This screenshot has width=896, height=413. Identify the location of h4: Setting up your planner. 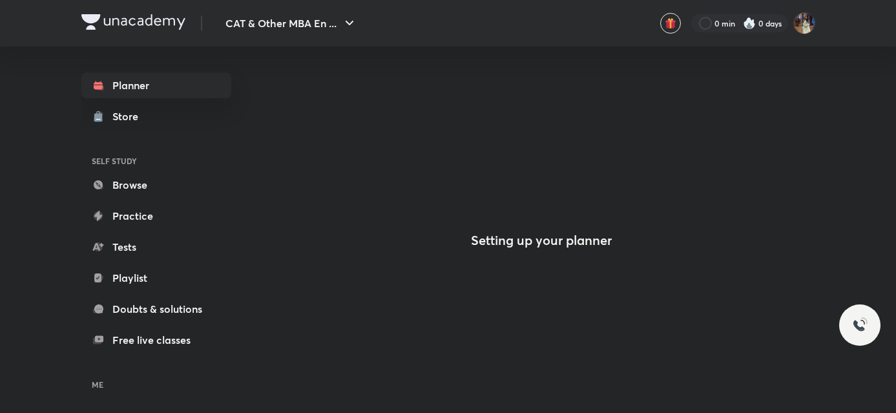
(541, 240).